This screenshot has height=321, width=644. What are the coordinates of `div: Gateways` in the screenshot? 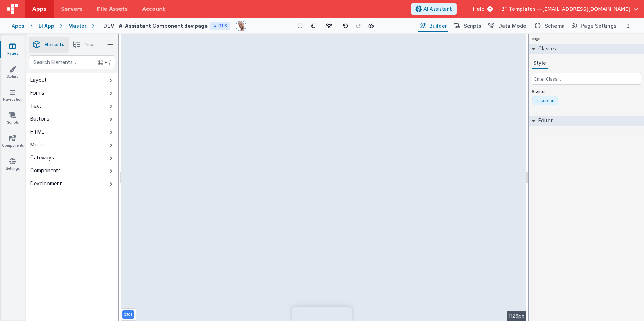 It's located at (42, 158).